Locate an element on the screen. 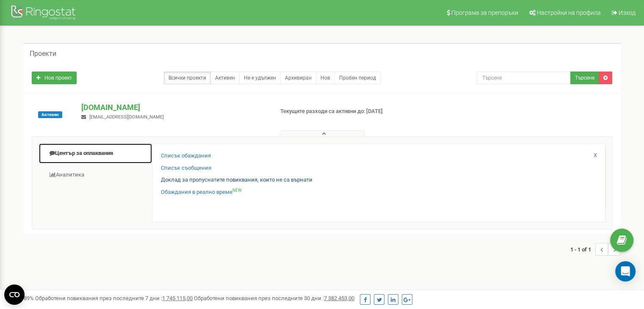 This screenshot has width=644, height=309. span: Изход is located at coordinates (627, 13).